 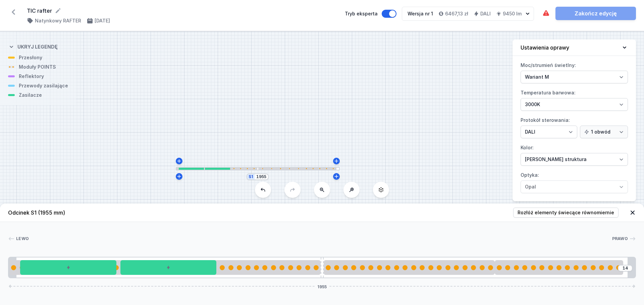 What do you see at coordinates (58, 21) in the screenshot?
I see `h4: Natynkowy RAFTER` at bounding box center [58, 21].